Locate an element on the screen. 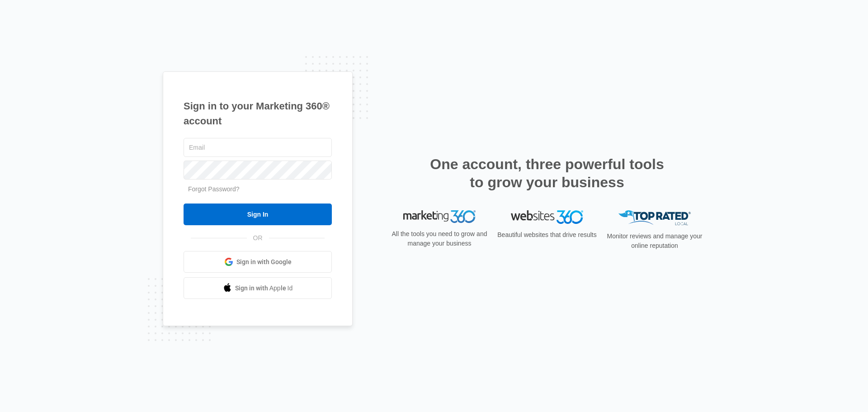 The height and width of the screenshot is (412, 868). img: Websites 360 is located at coordinates (547, 217).